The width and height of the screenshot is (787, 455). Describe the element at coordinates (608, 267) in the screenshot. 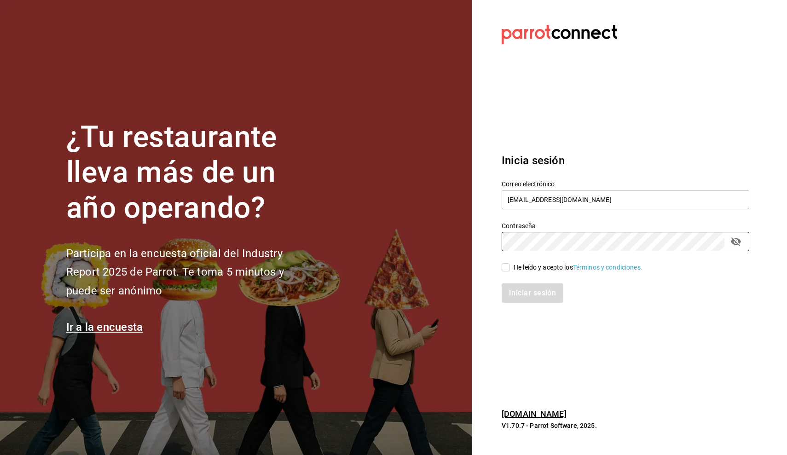

I see `a: Términos y condiciones.` at that location.